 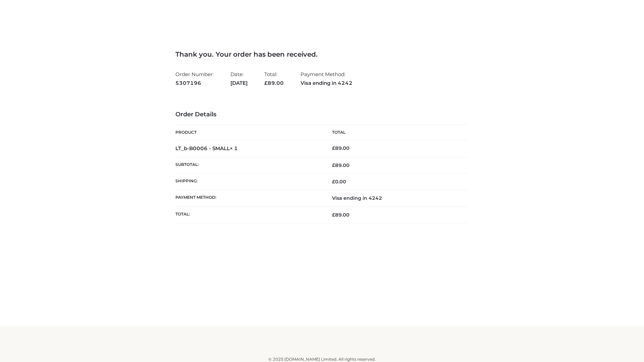 I want to click on li: Date:, so click(x=239, y=78).